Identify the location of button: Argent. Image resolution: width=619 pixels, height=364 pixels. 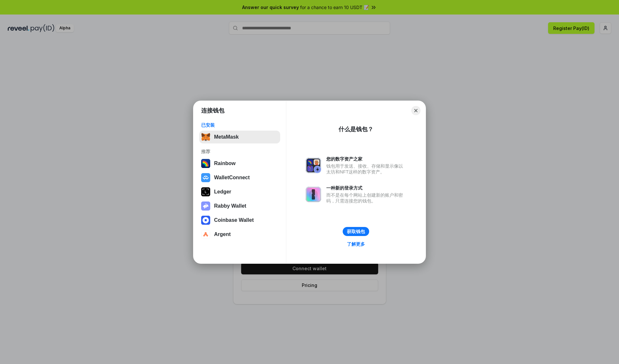
(240, 235).